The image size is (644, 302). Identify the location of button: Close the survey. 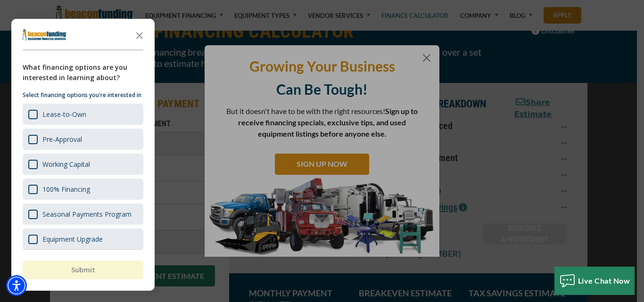
(139, 35).